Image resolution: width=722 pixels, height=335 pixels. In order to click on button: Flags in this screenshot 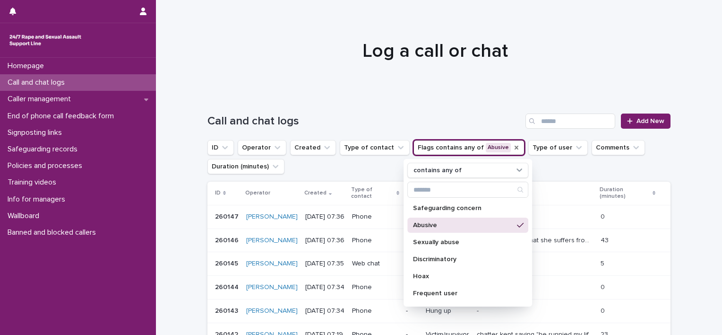, I will do `click(469, 147)`.